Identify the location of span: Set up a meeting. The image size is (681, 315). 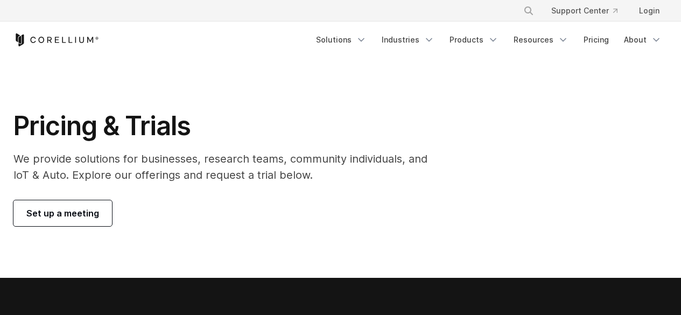
(62, 213).